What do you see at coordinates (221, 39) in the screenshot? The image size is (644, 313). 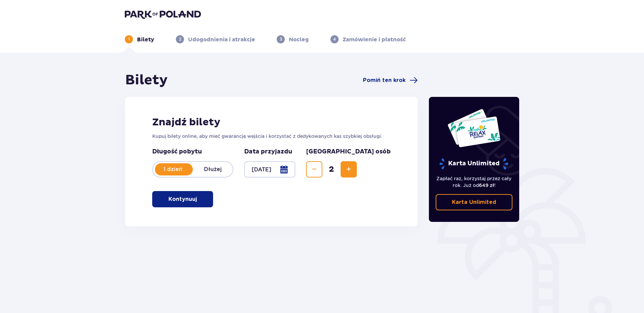 I see `p: Udogodnienia i atrakcje` at bounding box center [221, 39].